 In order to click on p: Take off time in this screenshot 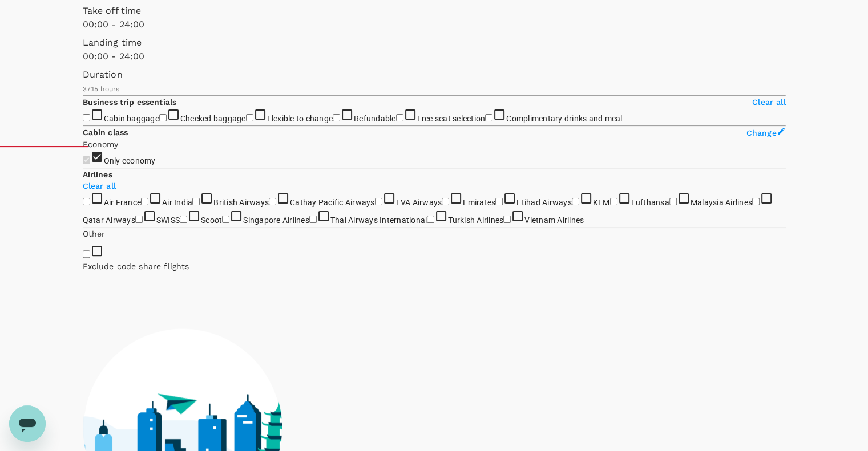, I will do `click(434, 11)`.